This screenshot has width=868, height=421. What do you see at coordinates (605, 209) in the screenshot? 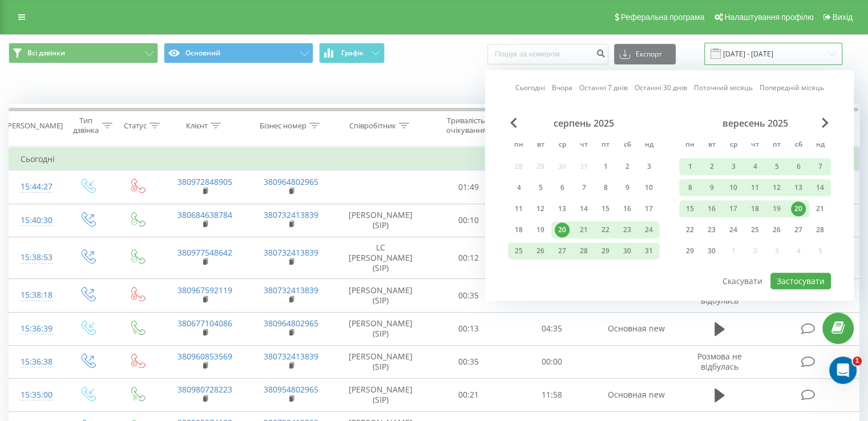
I see `div: пт 15 серп 2025 р.` at bounding box center [605, 209].